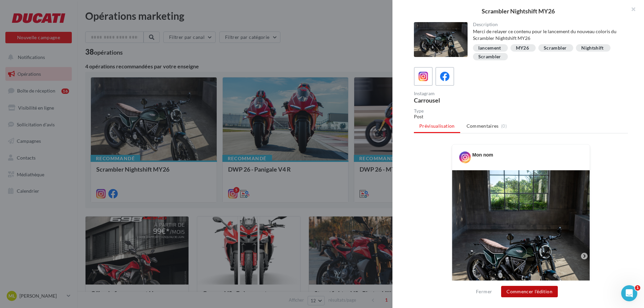 This screenshot has height=308, width=644. What do you see at coordinates (482, 126) in the screenshot?
I see `span: Commentaires` at bounding box center [482, 126].